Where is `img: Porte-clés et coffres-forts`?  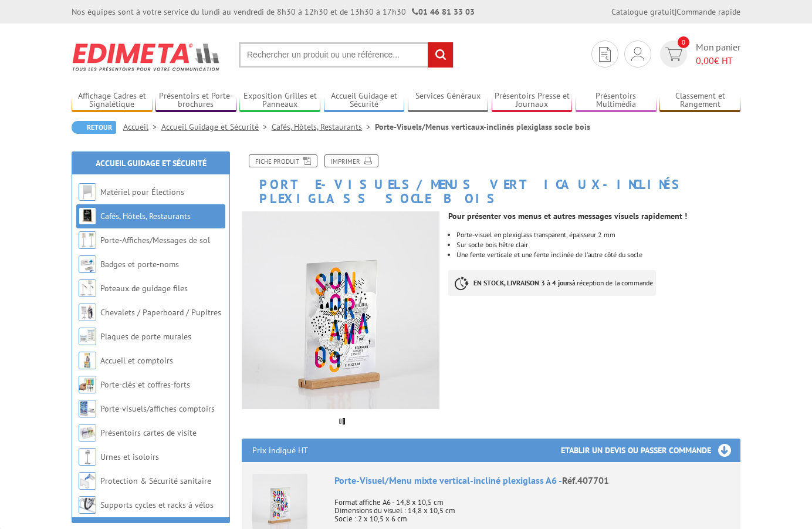
img: Porte-clés et coffres-forts is located at coordinates (88, 384).